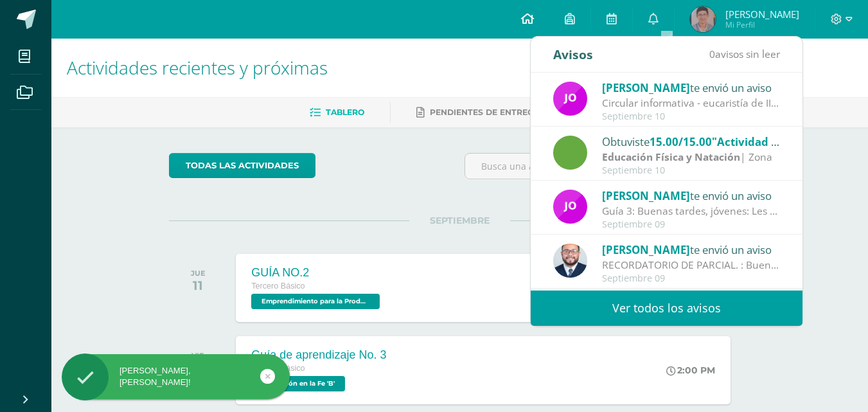 The width and height of the screenshot is (868, 412). What do you see at coordinates (319, 355) in the screenshot?
I see `div: Guía de aprendizaje No. 3` at bounding box center [319, 355].